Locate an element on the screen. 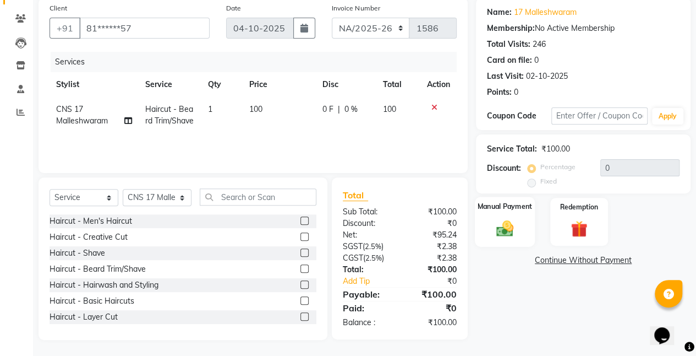 The image size is (696, 356). span: 1 is located at coordinates (210, 109).